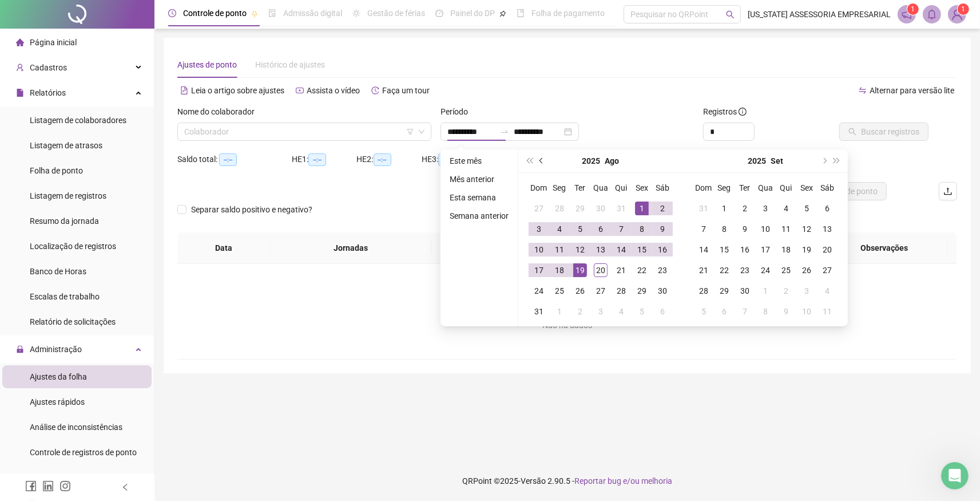 The width and height of the screenshot is (980, 501). I want to click on span: search, so click(730, 14).